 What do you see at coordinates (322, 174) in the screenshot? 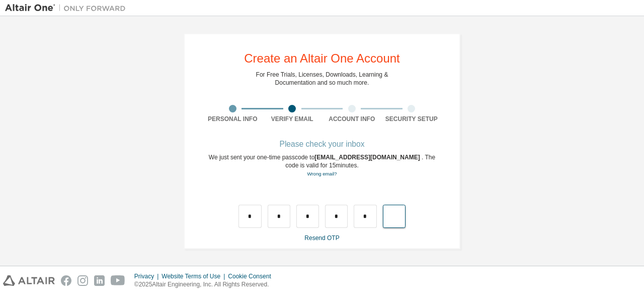
I see `a: Go back to the registration form` at bounding box center [322, 174].